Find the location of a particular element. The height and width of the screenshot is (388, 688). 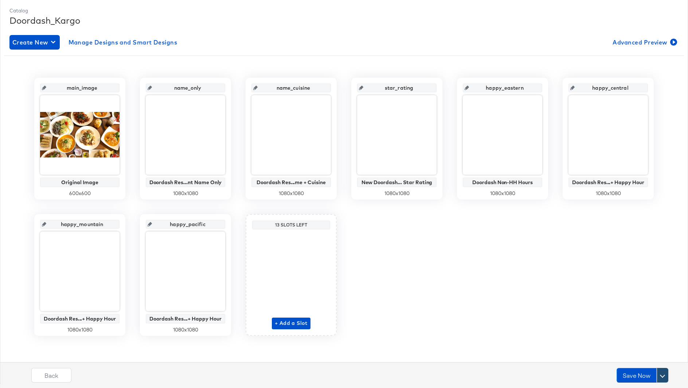

div: Doordash Res...me + Cuisine is located at coordinates (291, 182).